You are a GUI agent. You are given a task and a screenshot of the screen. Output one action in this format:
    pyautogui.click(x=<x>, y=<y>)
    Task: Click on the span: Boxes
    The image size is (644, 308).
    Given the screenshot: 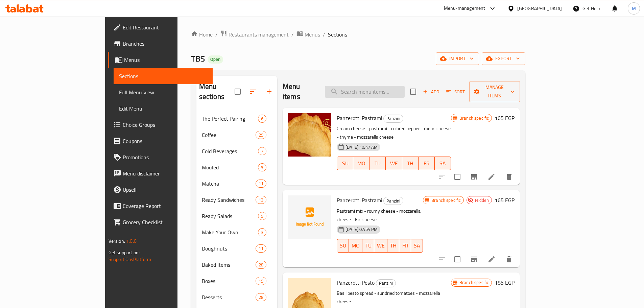 What is the action you would take?
    pyautogui.click(x=229, y=281)
    